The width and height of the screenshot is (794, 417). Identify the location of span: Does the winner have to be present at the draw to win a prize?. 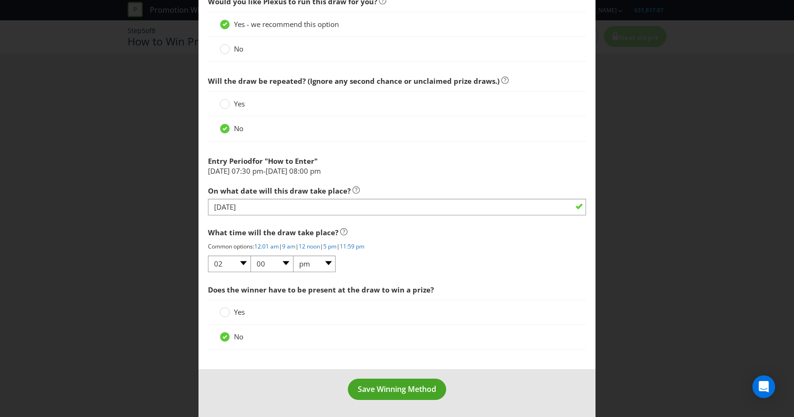
(321, 289).